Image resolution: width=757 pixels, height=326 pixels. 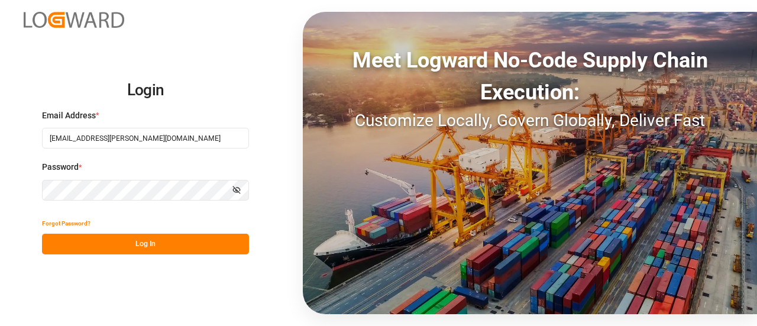 I want to click on div: Meet Logward No-Code Supply Chain Execution:, so click(x=530, y=76).